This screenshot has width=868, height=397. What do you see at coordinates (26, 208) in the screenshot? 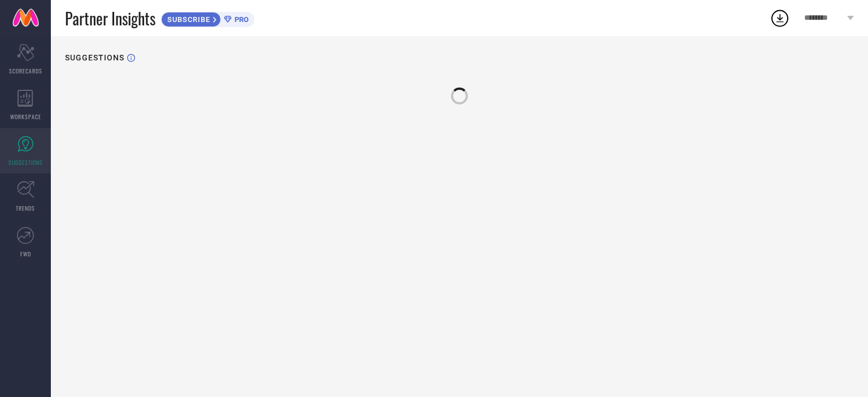
I see `span: TRENDS` at bounding box center [26, 208].